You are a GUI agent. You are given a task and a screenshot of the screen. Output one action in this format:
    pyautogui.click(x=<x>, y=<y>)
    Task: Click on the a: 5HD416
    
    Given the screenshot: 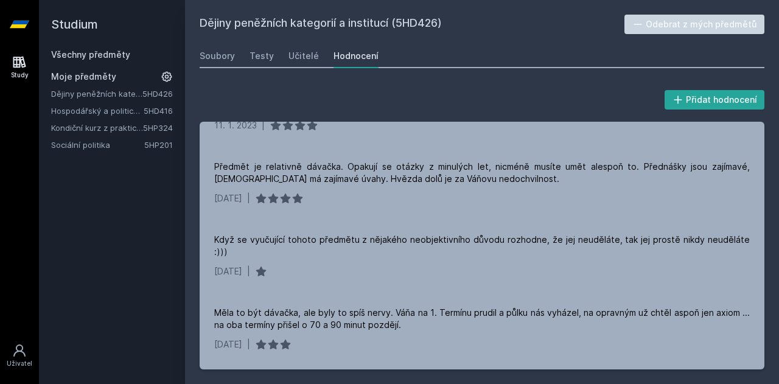 What is the action you would take?
    pyautogui.click(x=158, y=111)
    